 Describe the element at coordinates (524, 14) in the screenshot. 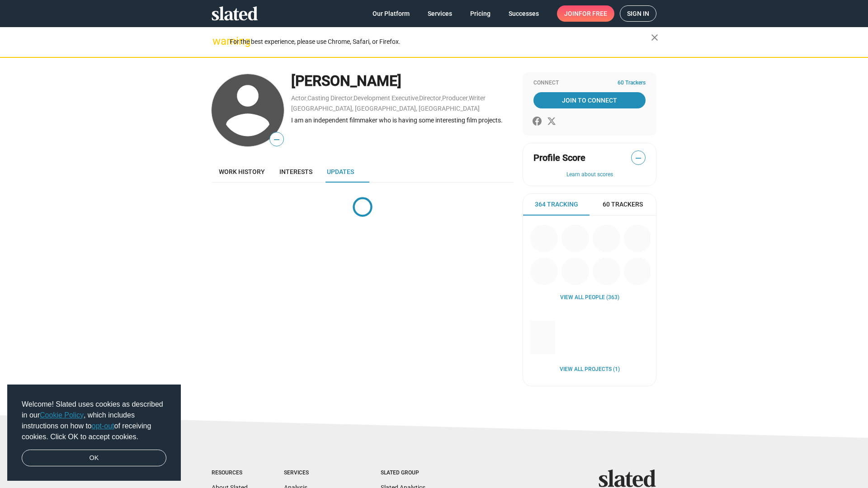

I see `a: Successes` at that location.